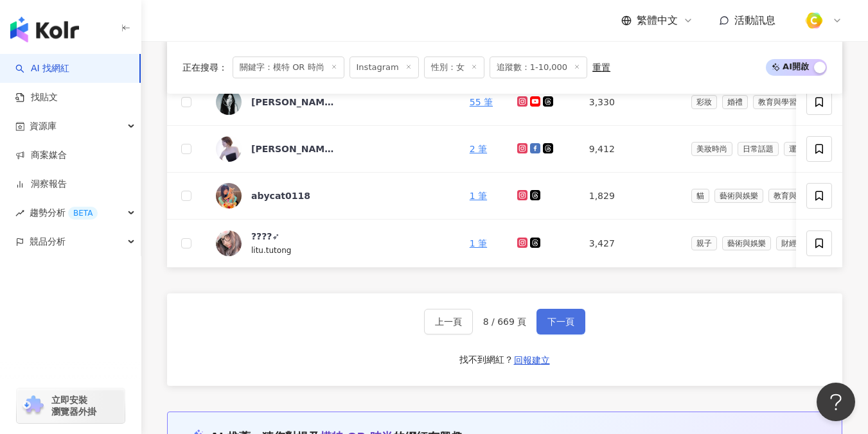 This screenshot has width=868, height=434. Describe the element at coordinates (48, 241) in the screenshot. I see `span: 競品分析` at that location.